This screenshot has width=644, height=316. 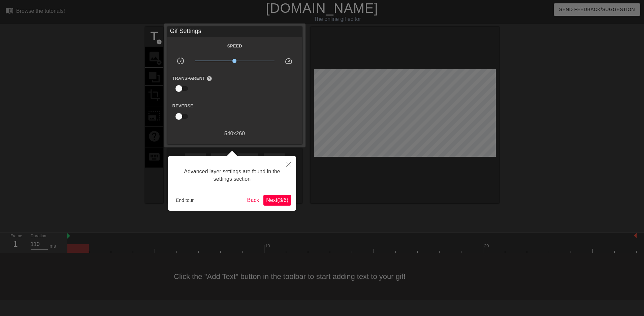 What do you see at coordinates (38, 236) in the screenshot?
I see `label: Duration` at bounding box center [38, 236].